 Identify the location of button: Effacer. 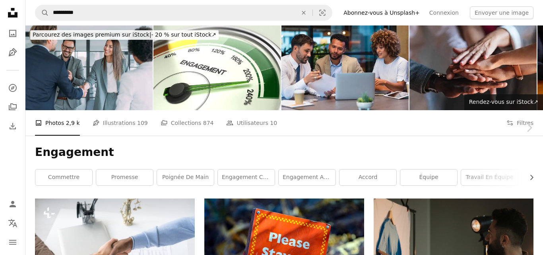
(304, 13).